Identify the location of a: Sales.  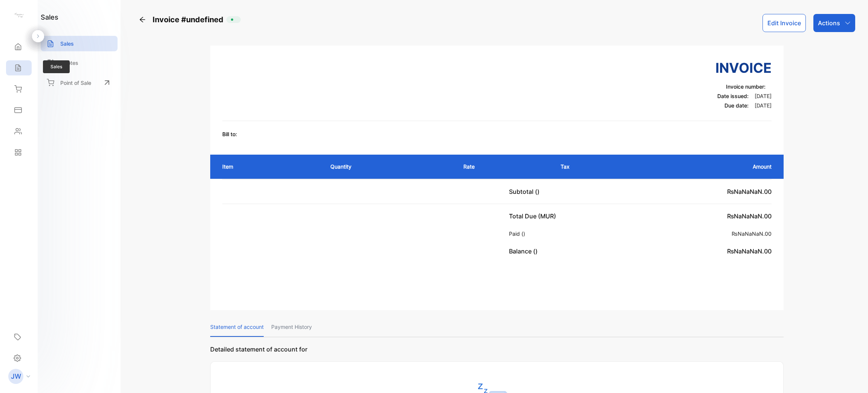
(79, 43).